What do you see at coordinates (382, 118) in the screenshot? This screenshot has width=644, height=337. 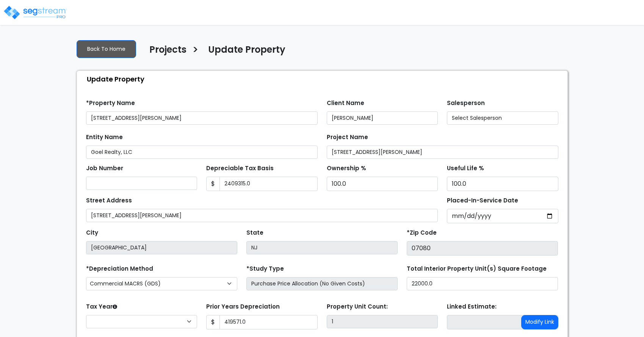 I see `input: Client Name` at bounding box center [382, 118].